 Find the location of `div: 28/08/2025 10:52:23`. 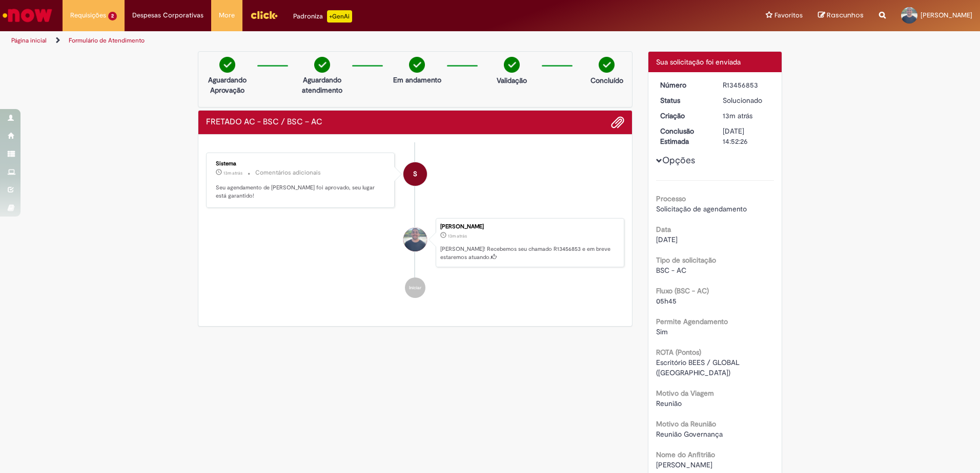

div: 28/08/2025 10:52:23 is located at coordinates (746, 116).